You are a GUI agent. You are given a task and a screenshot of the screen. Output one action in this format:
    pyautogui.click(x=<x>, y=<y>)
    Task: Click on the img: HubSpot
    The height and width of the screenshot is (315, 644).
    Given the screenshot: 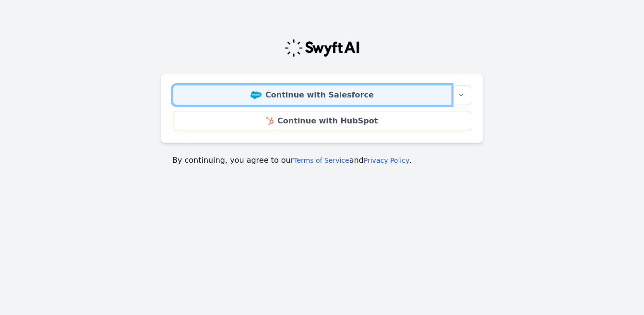 What is the action you would take?
    pyautogui.click(x=270, y=121)
    